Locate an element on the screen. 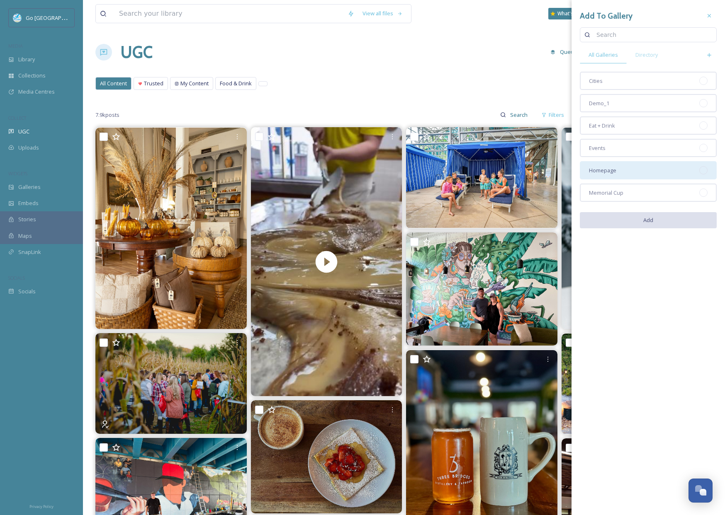 This screenshot has height=515, width=725. span: 7.9k posts is located at coordinates (107, 115).